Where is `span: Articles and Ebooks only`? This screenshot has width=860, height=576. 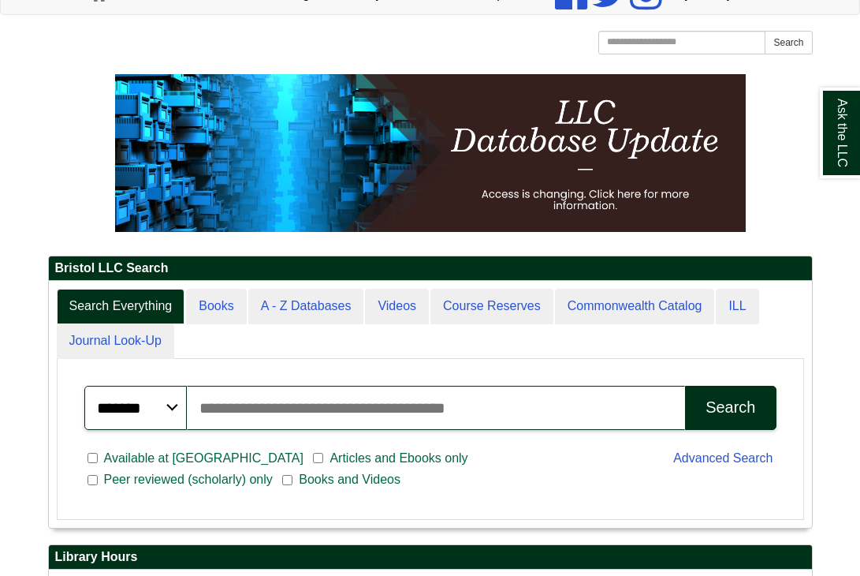
span: Articles and Ebooks only is located at coordinates (398, 458).